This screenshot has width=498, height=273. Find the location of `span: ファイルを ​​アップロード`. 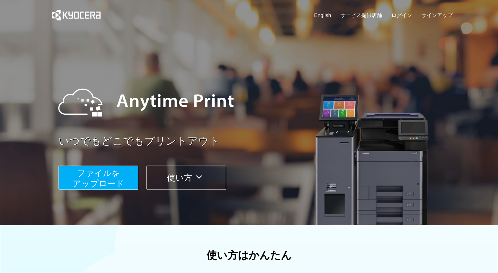

span: ファイルを ​​アップロード is located at coordinates (98, 178).